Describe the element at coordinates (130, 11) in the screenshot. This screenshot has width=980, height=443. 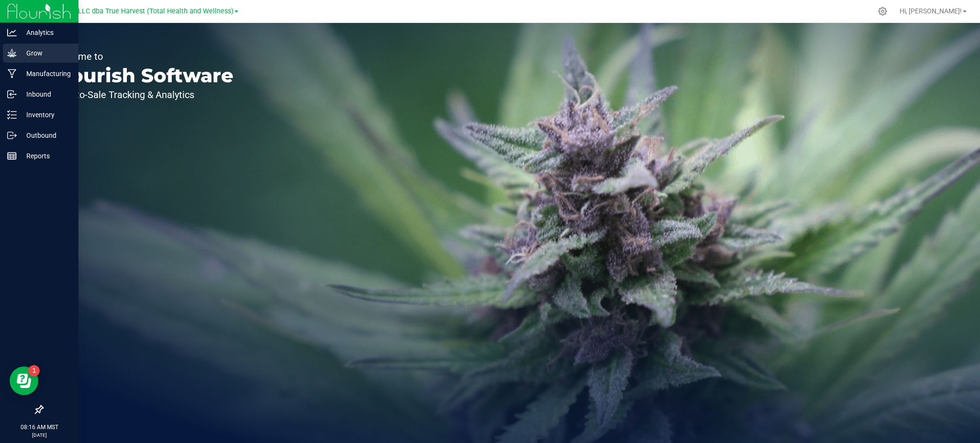
I see `span: DXR FINANCE 4 LLC dba True Harvest (Total Health and Wellness)` at that location.